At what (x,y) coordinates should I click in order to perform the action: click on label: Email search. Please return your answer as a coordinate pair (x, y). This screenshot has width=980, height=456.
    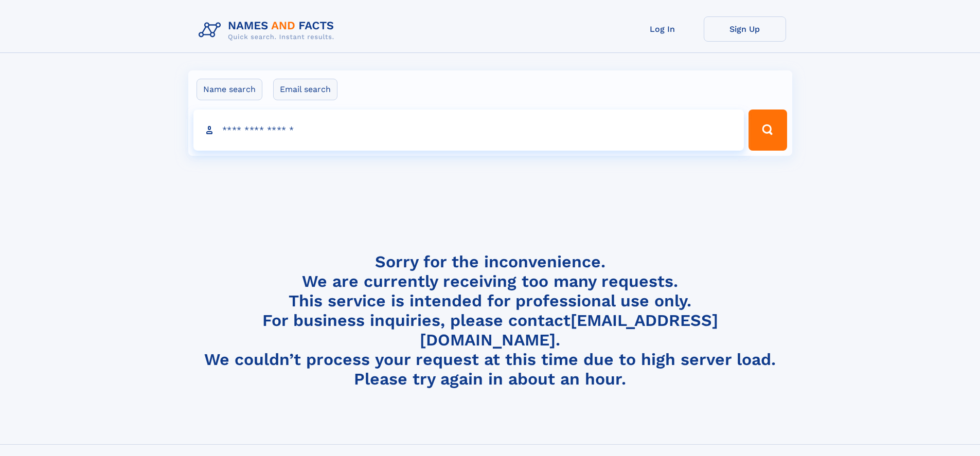
    Looking at the image, I should click on (305, 89).